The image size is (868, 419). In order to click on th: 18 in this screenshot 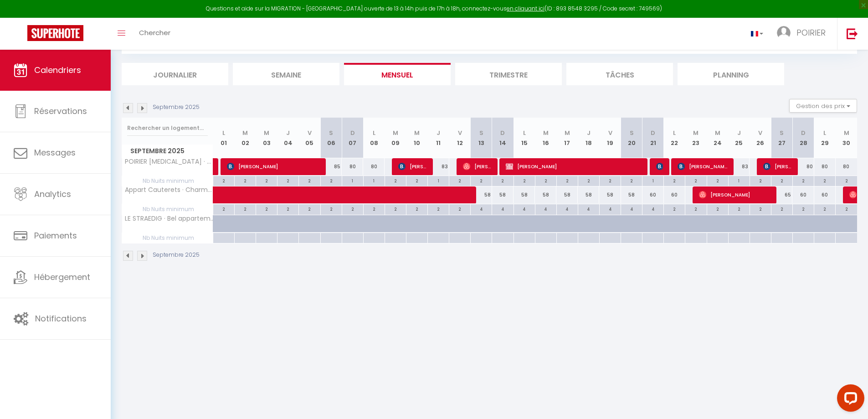, I will do `click(588, 138)`.